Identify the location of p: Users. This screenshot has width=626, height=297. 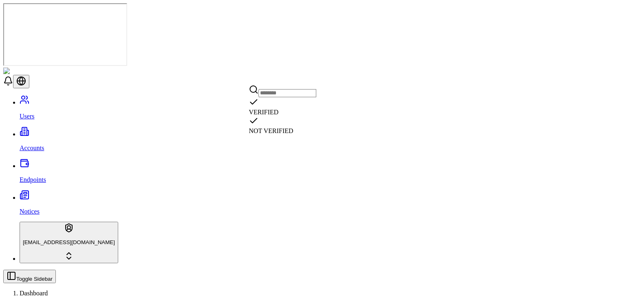
(321, 117).